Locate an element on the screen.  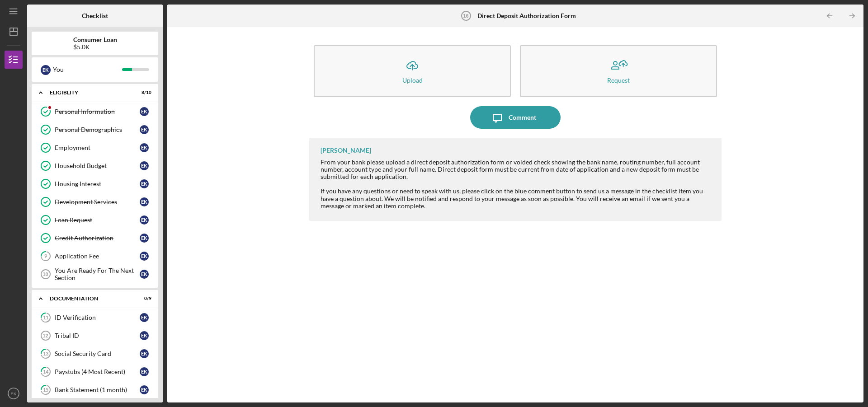
div: Comment is located at coordinates (522, 117).